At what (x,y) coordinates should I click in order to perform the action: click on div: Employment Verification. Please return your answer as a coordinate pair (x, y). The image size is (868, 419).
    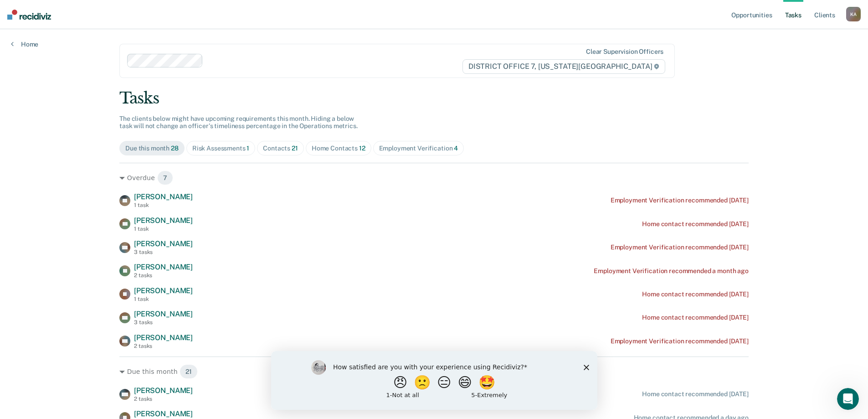
    Looking at the image, I should click on (419, 148).